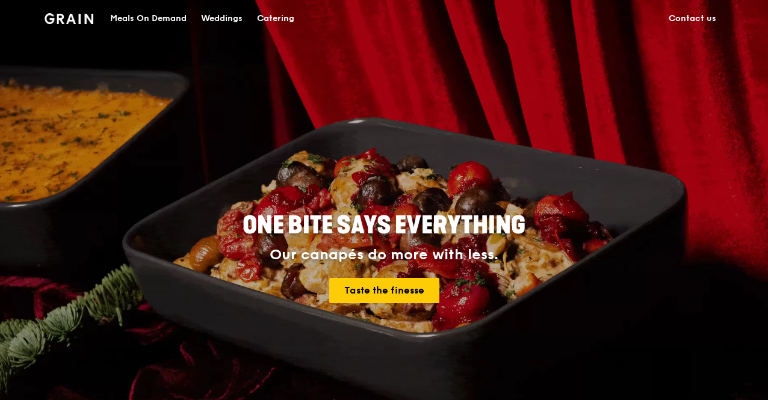 The height and width of the screenshot is (400, 768). What do you see at coordinates (222, 19) in the screenshot?
I see `div: Weddings` at bounding box center [222, 19].